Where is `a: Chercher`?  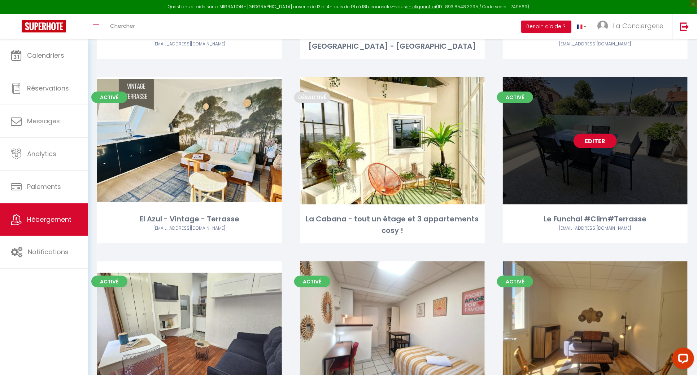 a: Chercher is located at coordinates (122, 27).